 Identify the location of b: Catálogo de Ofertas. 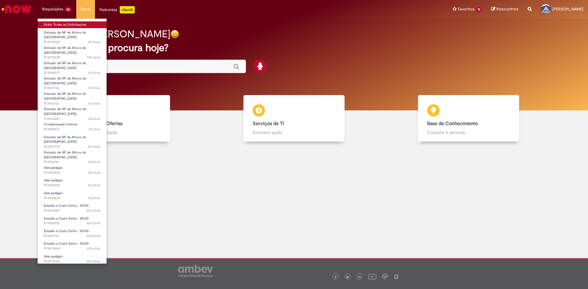
(100, 124).